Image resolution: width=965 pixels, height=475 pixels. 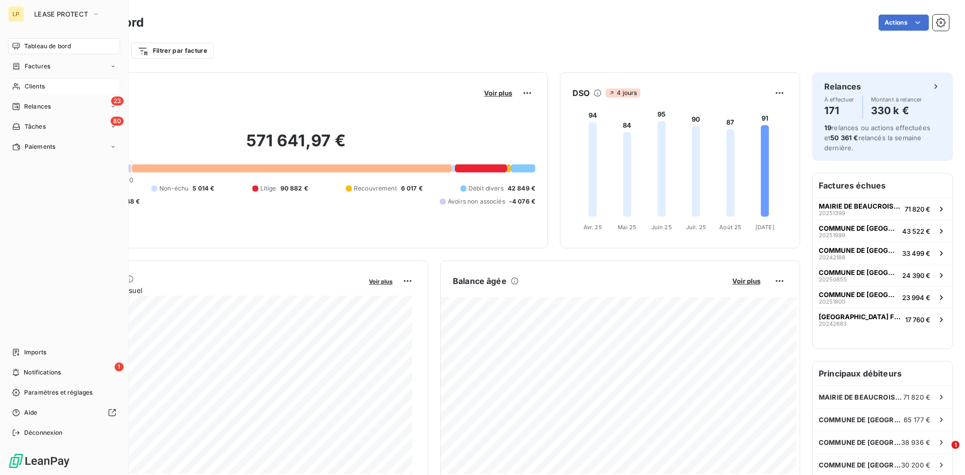 What do you see at coordinates (622, 93) in the screenshot?
I see `span: 4 jours` at bounding box center [622, 93].